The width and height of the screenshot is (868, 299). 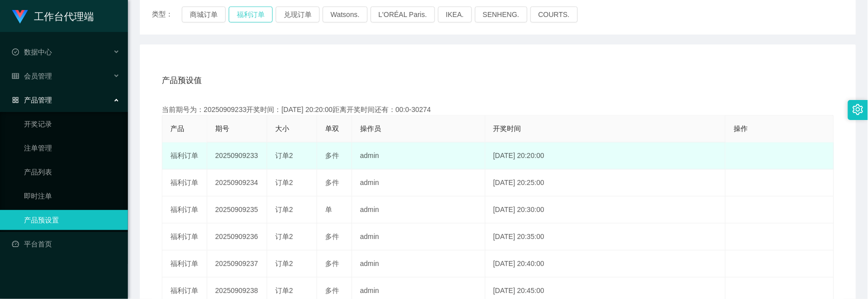 I want to click on a: 即时注单, so click(x=72, y=196).